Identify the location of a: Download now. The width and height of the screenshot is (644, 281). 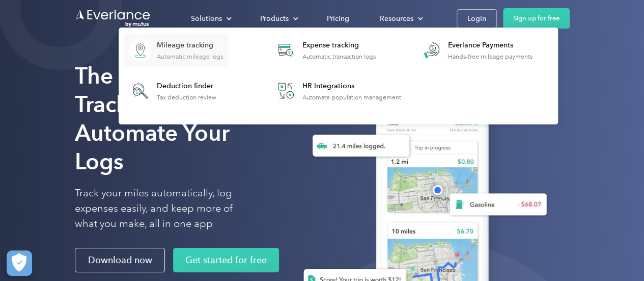
(120, 260).